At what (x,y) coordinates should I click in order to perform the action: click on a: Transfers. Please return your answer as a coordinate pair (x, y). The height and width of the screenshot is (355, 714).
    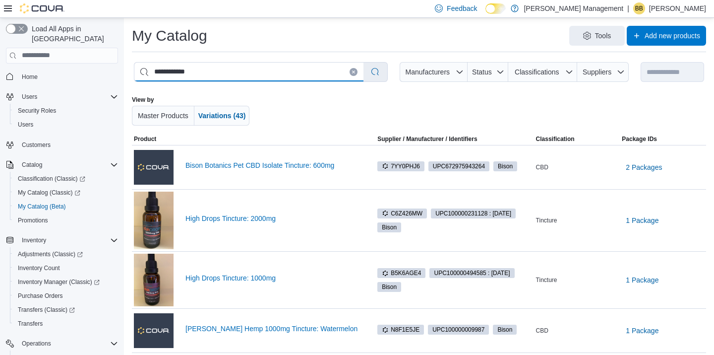
    Looking at the image, I should click on (30, 323).